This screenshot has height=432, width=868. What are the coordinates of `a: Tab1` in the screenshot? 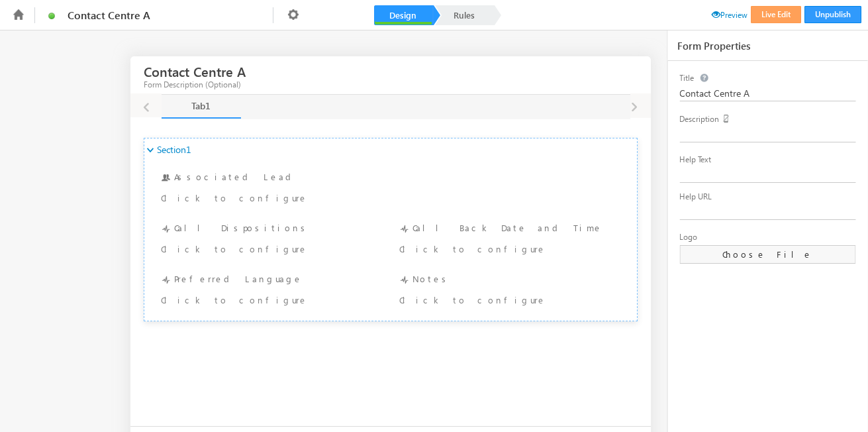 It's located at (201, 107).